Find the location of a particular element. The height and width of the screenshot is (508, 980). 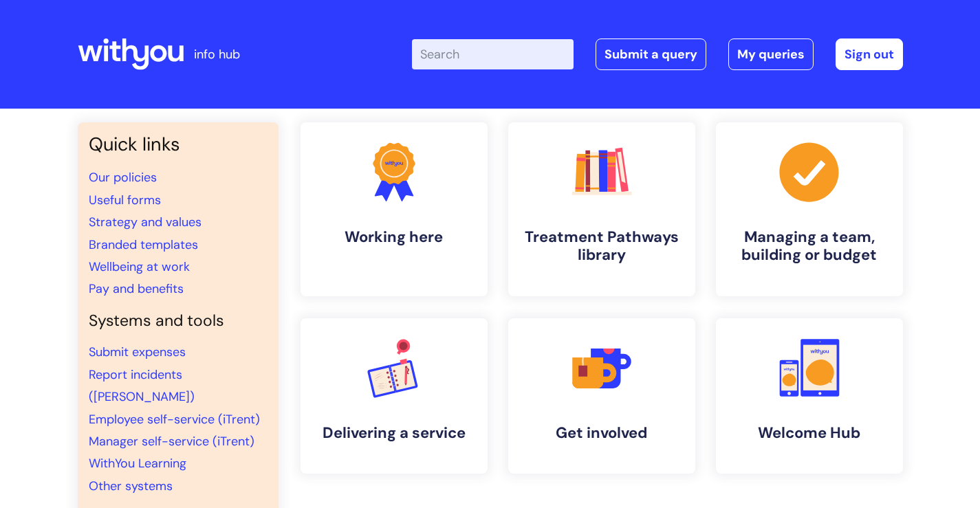

a: Delivering a service is located at coordinates (394, 396).